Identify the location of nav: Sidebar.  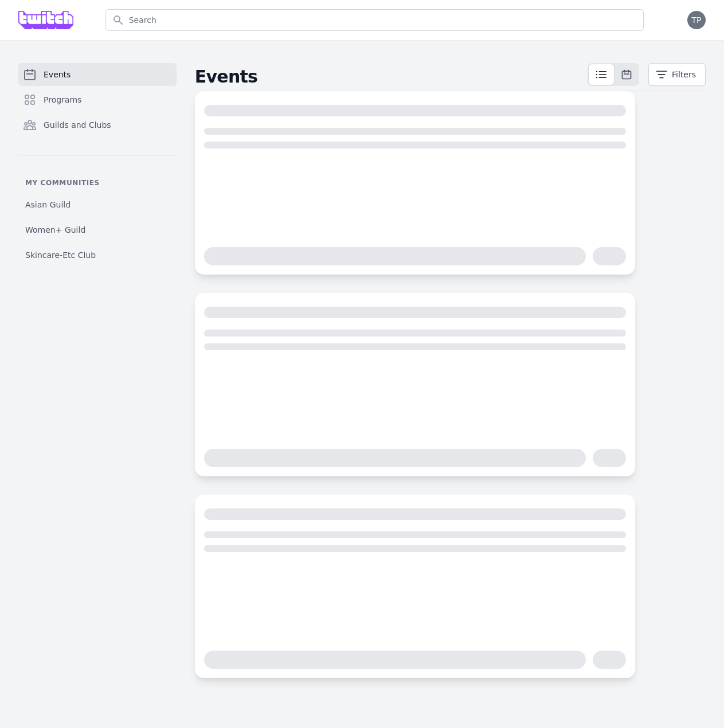
(98, 164).